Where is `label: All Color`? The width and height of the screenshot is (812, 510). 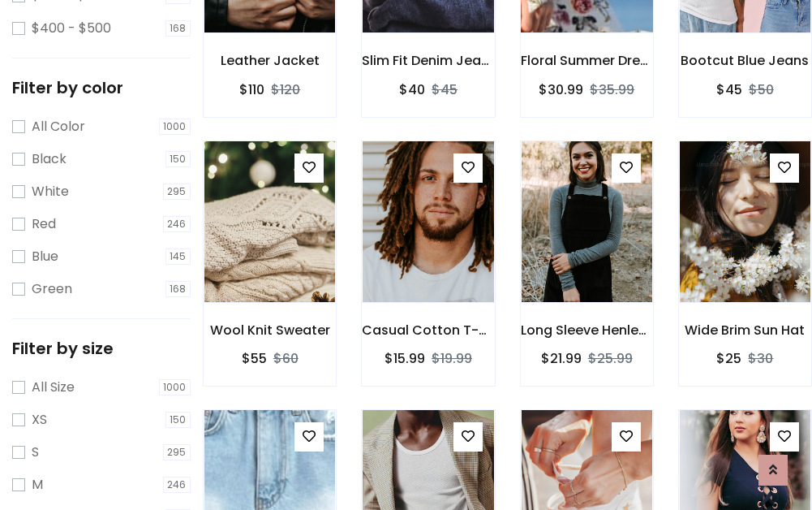
label: All Color is located at coordinates (59, 126).